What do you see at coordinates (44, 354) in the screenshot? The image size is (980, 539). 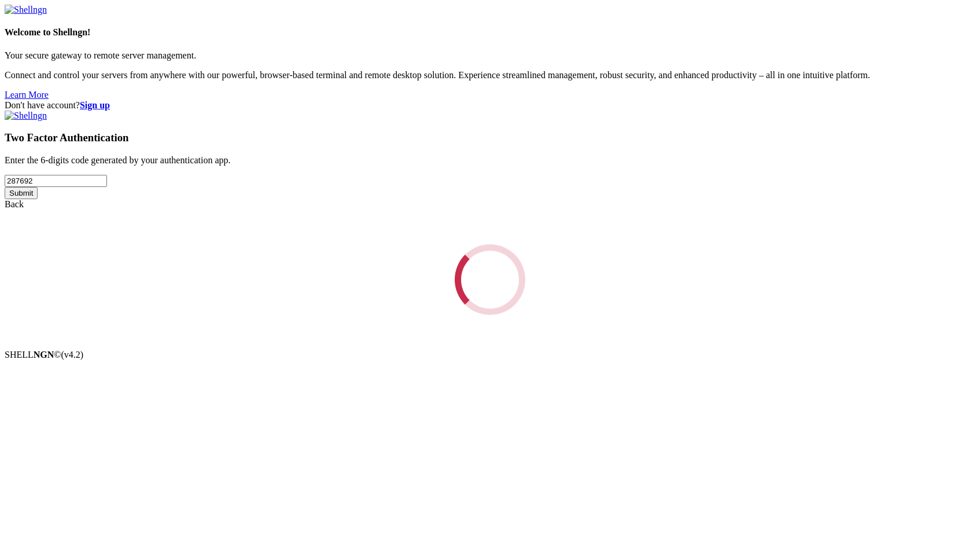 I see `span: SHELL ©` at bounding box center [44, 354].